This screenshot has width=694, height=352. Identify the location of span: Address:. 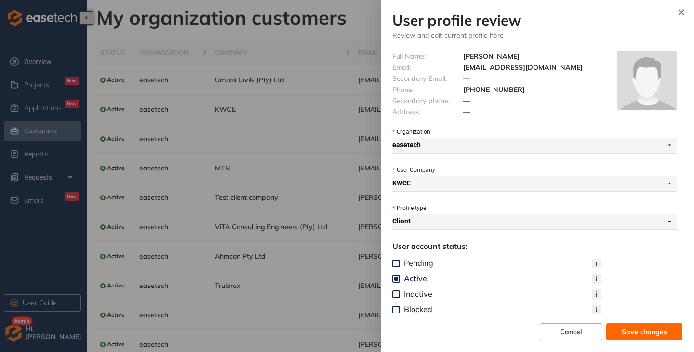
(406, 112).